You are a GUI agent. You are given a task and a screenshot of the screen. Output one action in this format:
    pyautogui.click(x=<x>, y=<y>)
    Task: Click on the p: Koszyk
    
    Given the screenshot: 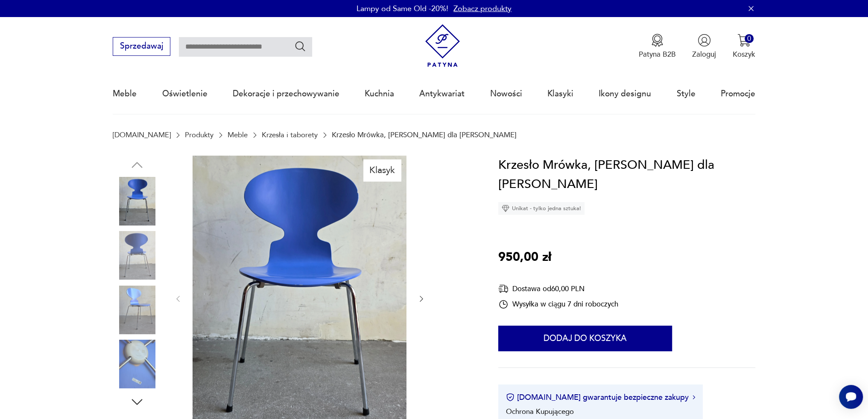 What is the action you would take?
    pyautogui.click(x=743, y=54)
    